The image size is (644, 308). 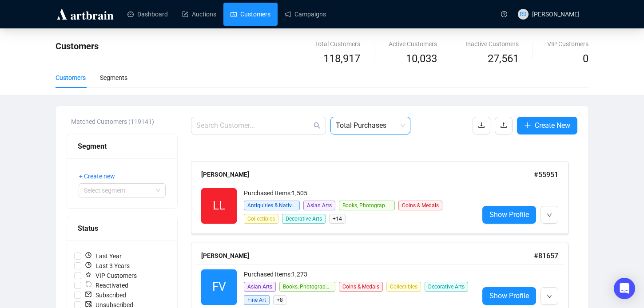 I want to click on span: + 8, so click(x=280, y=300).